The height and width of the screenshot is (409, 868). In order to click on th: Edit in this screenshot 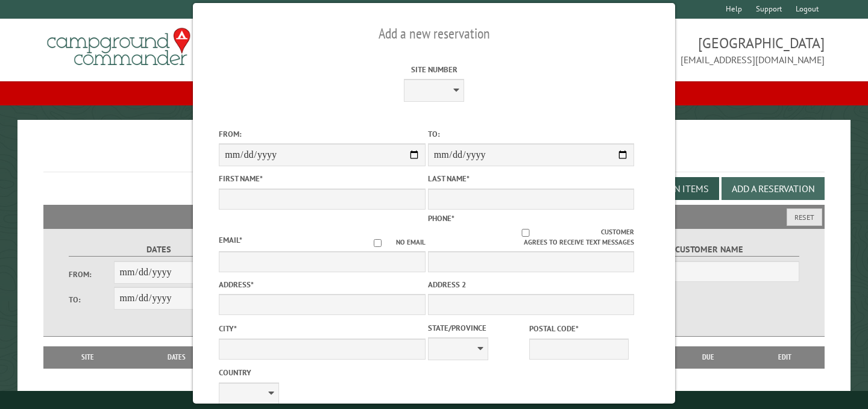, I will do `click(784, 357)`.